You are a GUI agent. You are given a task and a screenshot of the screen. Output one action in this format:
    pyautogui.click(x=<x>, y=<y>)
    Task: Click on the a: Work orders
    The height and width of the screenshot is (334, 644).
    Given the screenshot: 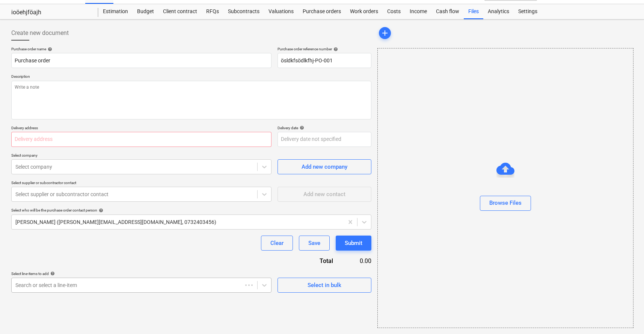 What is the action you would take?
    pyautogui.click(x=364, y=12)
    